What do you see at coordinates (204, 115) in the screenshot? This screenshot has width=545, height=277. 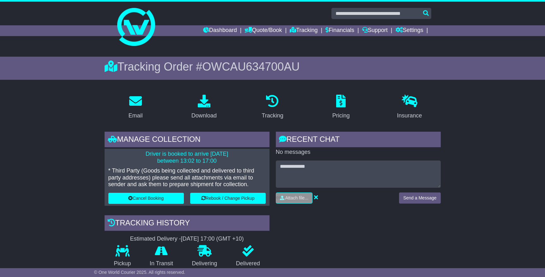 I see `div: Download` at bounding box center [204, 115].